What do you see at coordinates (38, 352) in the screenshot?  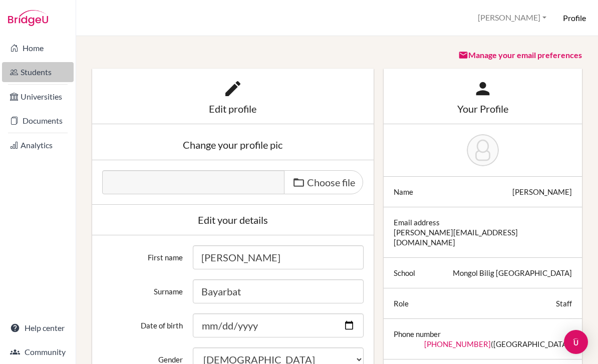 I see `a: Community` at bounding box center [38, 352].